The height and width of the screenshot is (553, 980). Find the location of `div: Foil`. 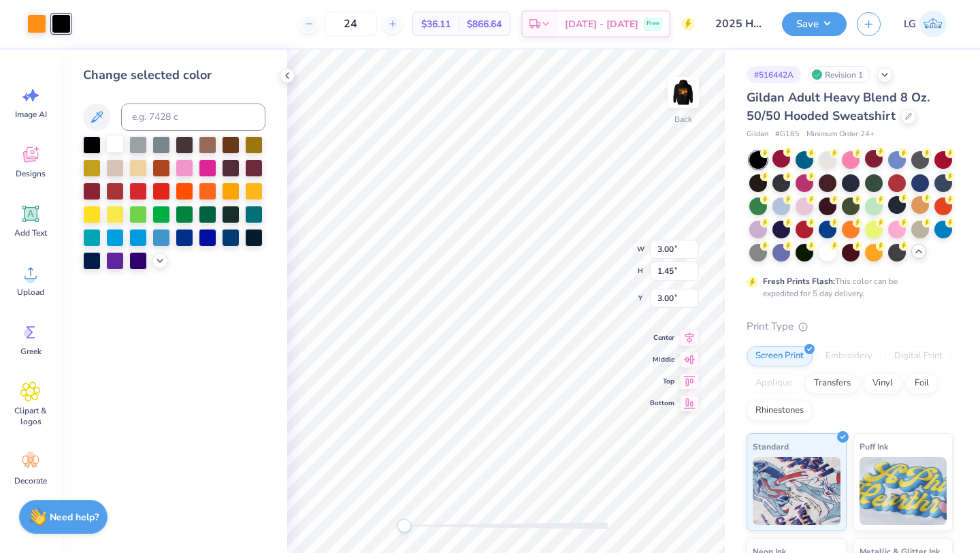

div: Foil is located at coordinates (921, 383).